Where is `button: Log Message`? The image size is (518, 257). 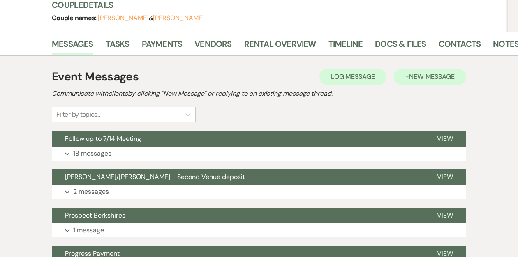
button: Log Message is located at coordinates (353, 77).